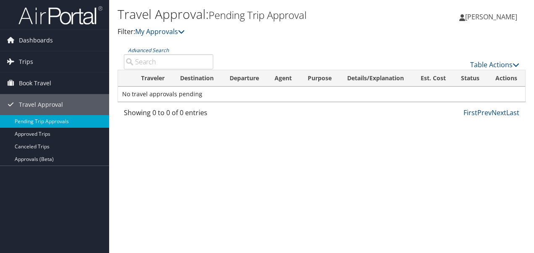  I want to click on th: Traveler: activate to sort column ascending, so click(153, 78).